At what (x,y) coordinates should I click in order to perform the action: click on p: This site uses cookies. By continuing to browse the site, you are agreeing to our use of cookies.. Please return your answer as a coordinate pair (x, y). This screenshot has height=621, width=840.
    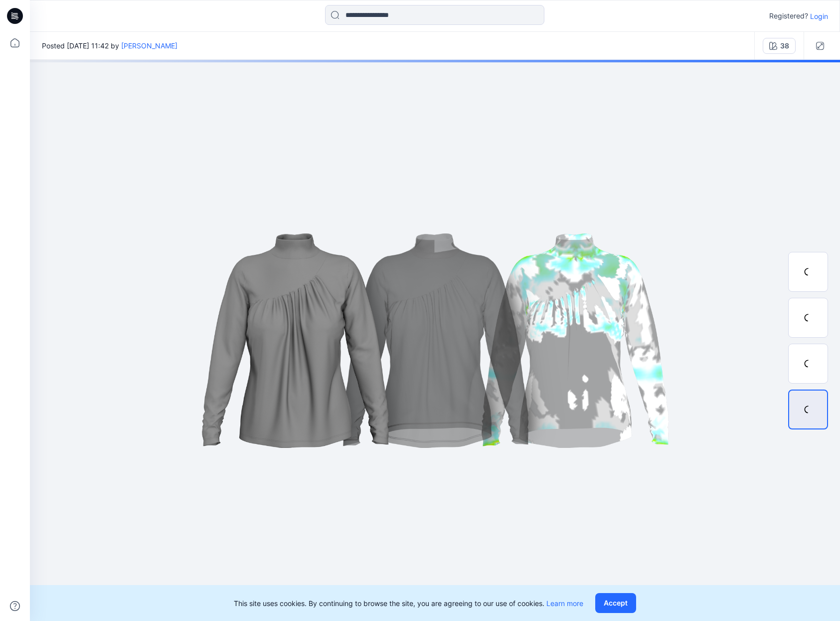
    Looking at the image, I should click on (408, 603).